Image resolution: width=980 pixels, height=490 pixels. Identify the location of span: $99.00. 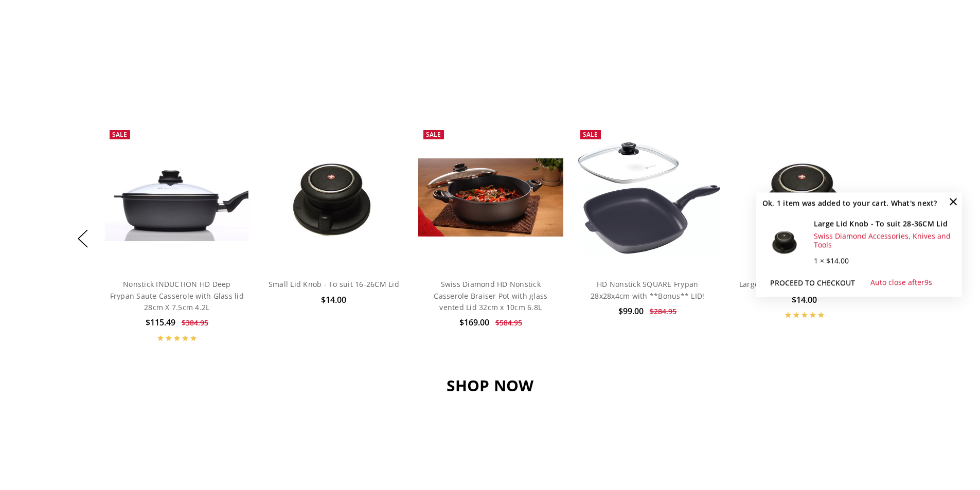
(631, 311).